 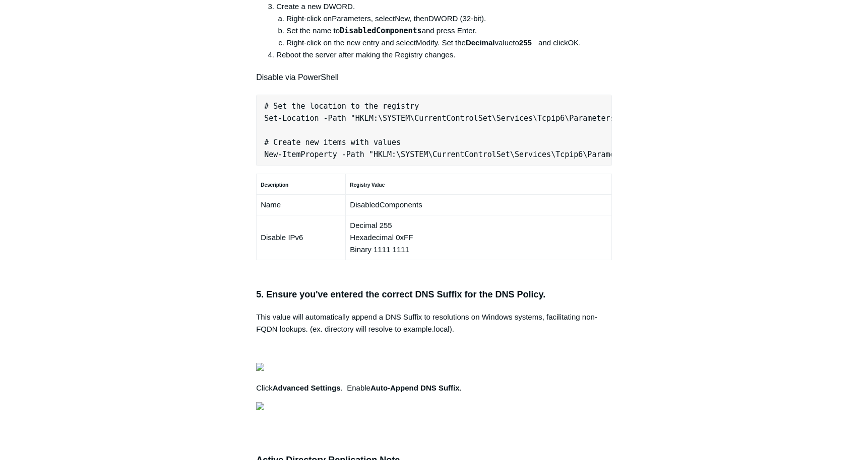 I want to click on span: Right-click on , select , then ., so click(x=386, y=18).